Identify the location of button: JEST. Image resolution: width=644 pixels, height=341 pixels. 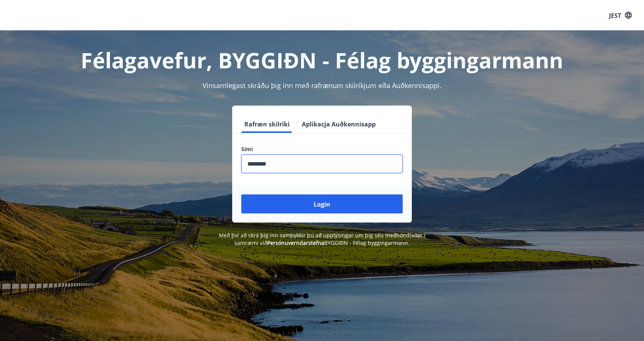
(620, 15).